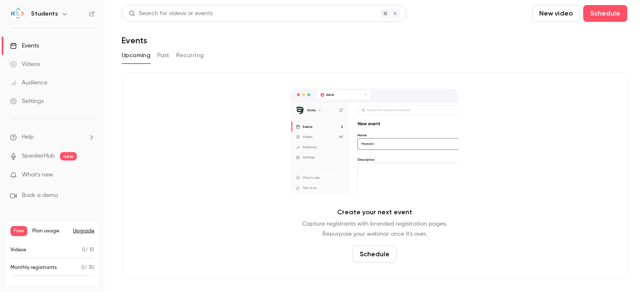  I want to click on h1: Events, so click(134, 41).